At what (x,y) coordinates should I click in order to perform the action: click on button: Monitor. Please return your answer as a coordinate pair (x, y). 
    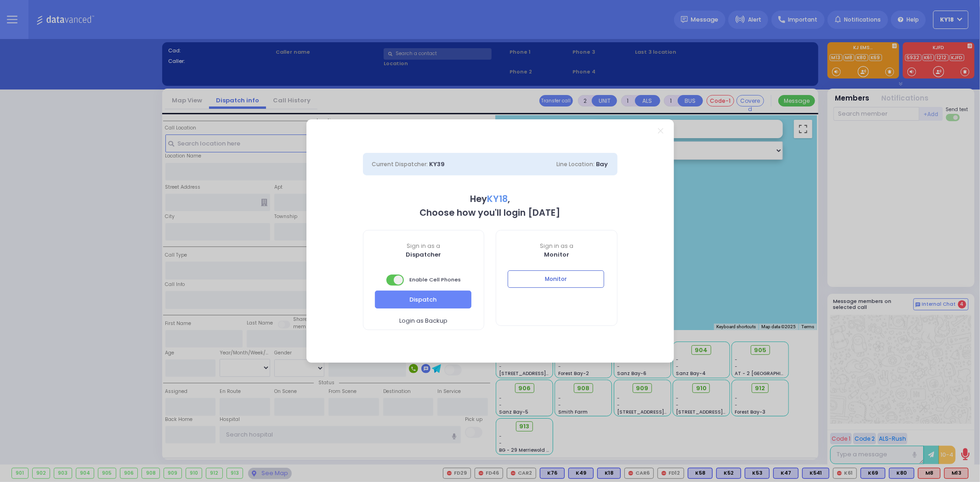
    Looking at the image, I should click on (556, 279).